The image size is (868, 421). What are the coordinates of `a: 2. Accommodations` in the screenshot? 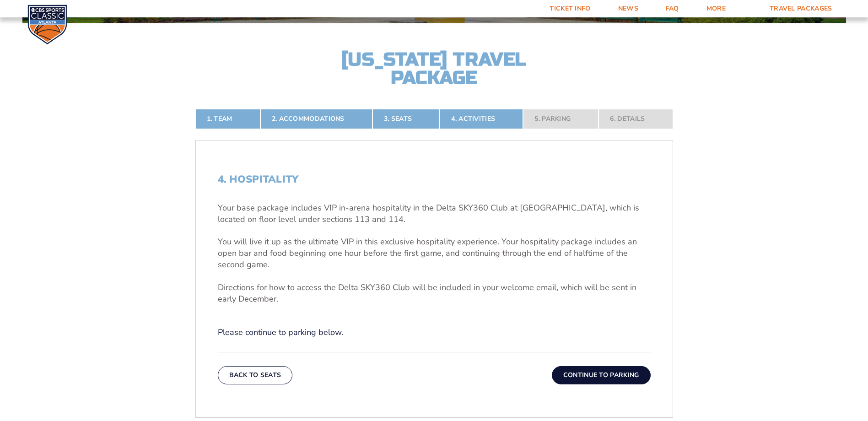 It's located at (316, 119).